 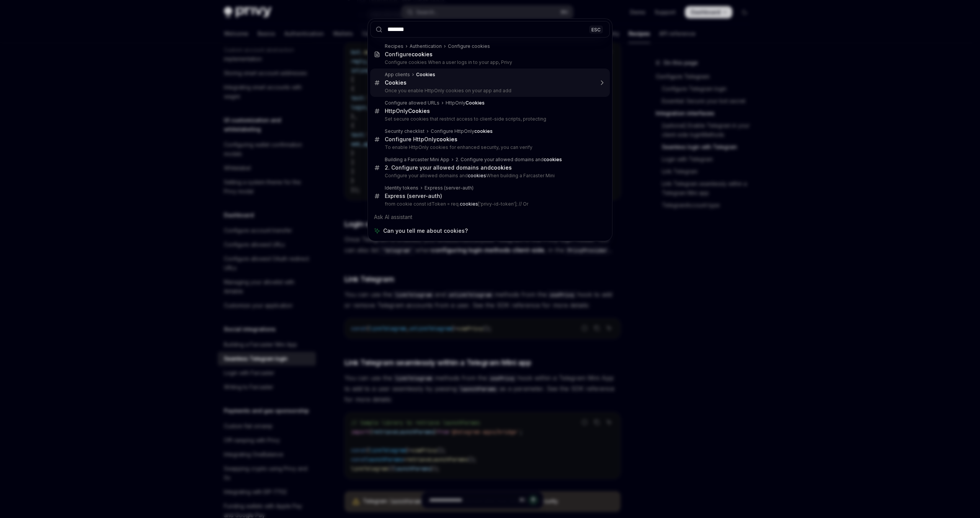 I want to click on div: ESC, so click(x=596, y=29).